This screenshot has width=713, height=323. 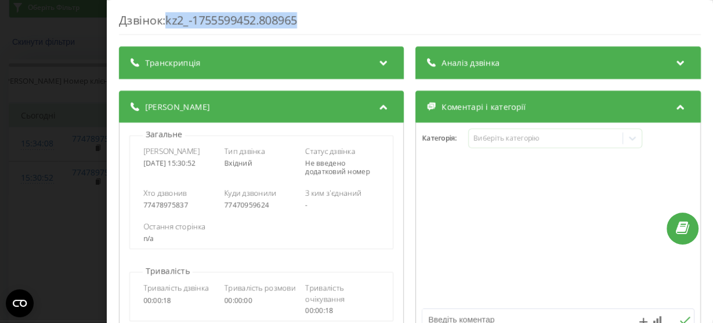 I want to click on span: Остання сторінка, so click(x=174, y=226).